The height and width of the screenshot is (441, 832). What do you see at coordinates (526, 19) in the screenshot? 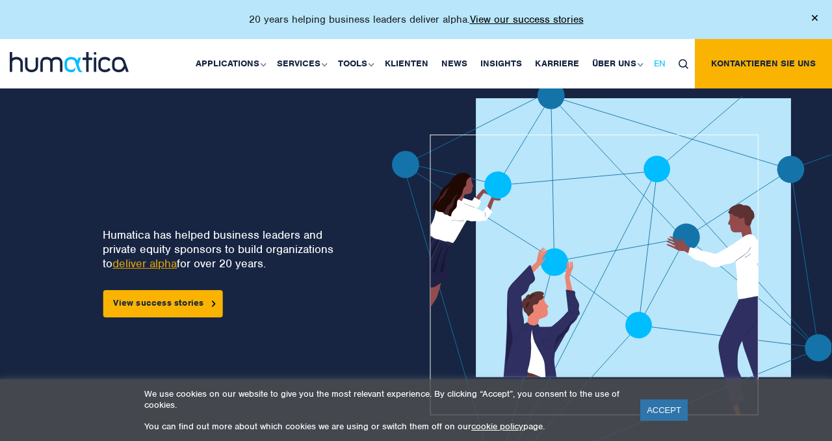
I see `a: View our success stories` at bounding box center [526, 19].